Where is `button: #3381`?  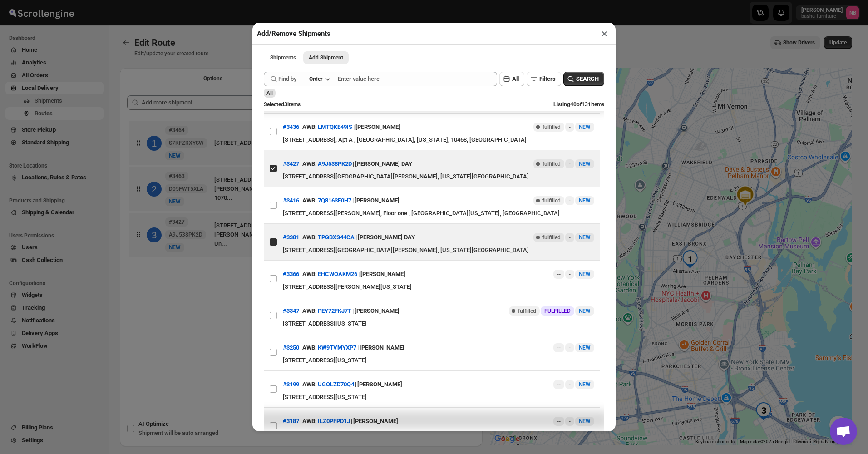 button: #3381 is located at coordinates (291, 237).